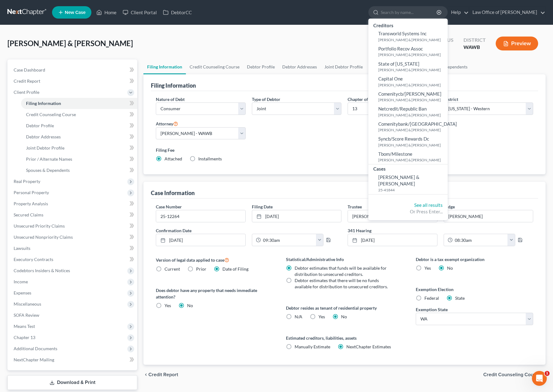  I want to click on a: Spouses & Dependents, so click(79, 170).